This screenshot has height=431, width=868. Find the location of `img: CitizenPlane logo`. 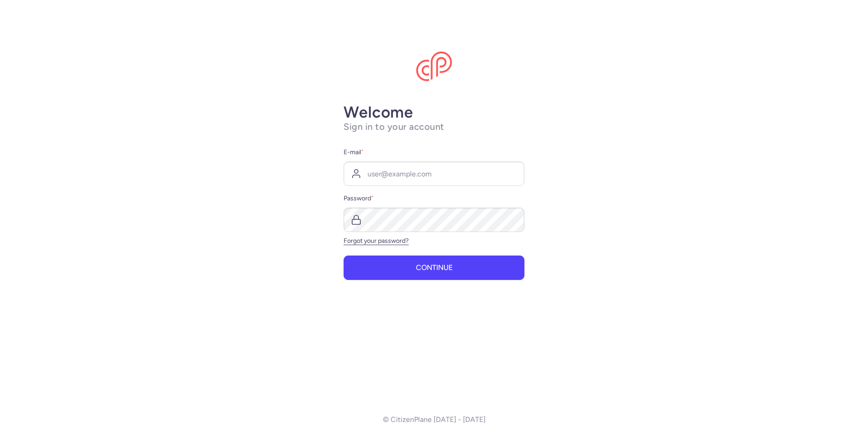

img: CitizenPlane logo is located at coordinates (434, 67).